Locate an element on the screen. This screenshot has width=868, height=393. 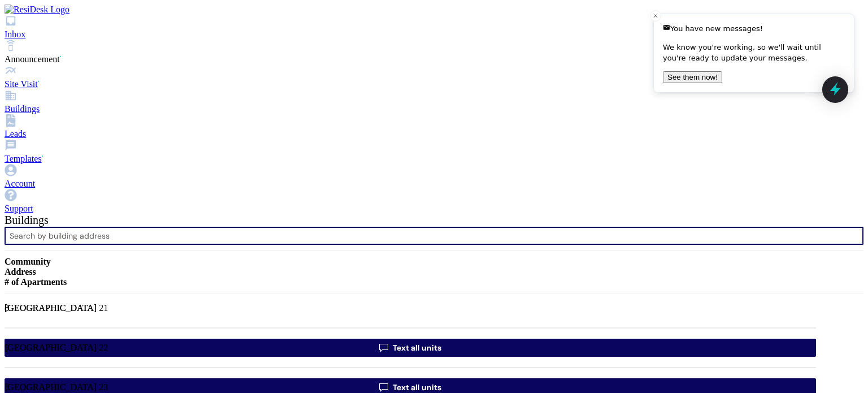
div: Inbox is located at coordinates (434, 34).